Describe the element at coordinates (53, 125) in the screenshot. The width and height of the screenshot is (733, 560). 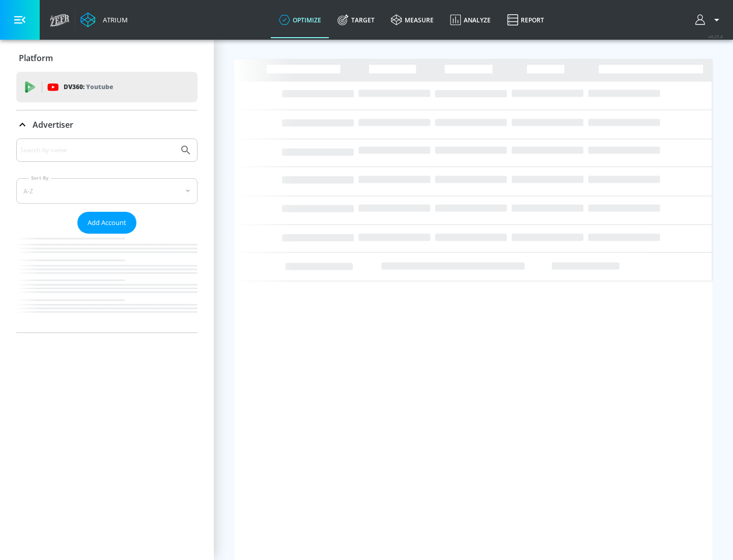
I see `p: Advertiser` at that location.